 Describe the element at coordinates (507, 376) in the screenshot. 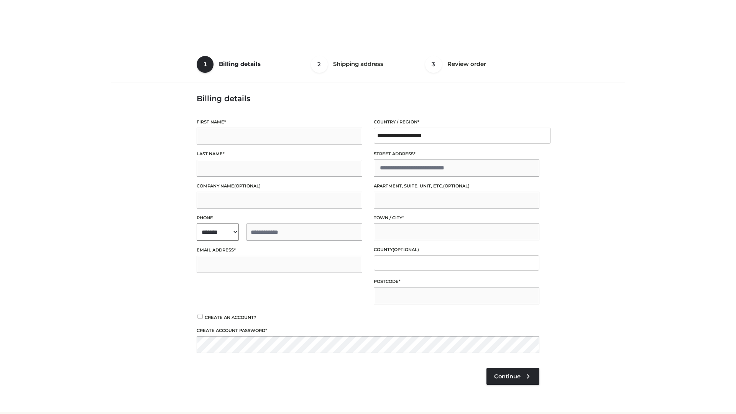

I see `span: Continue` at that location.